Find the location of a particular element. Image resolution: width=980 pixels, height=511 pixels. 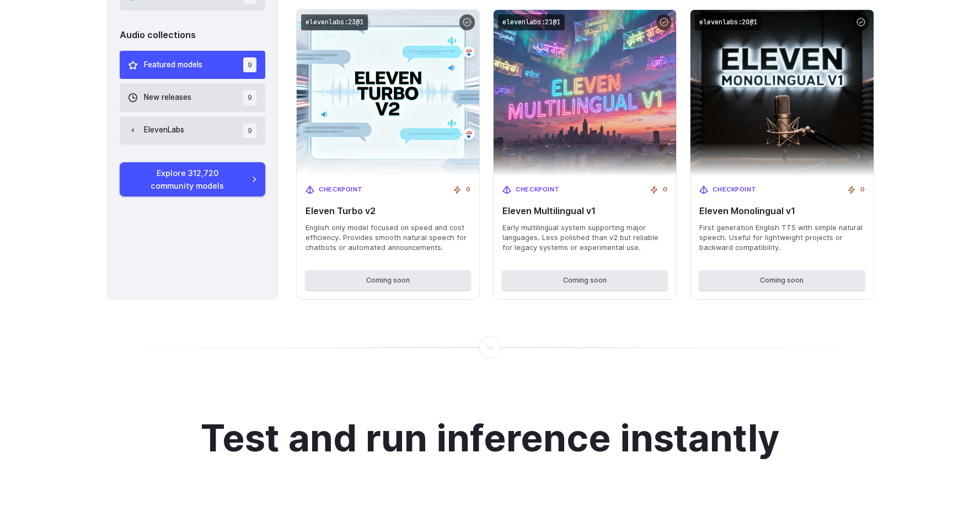

button: New releases 9 is located at coordinates (193, 97).